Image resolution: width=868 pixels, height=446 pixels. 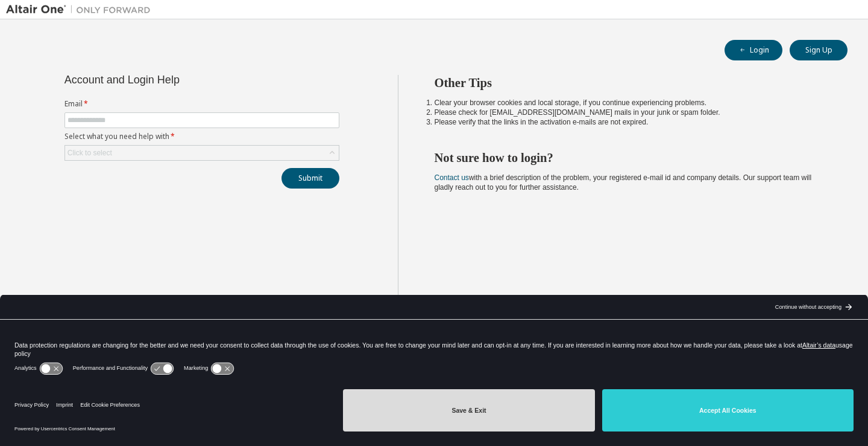 What do you see at coordinates (82, 10) in the screenshot?
I see `img: Altair One` at bounding box center [82, 10].